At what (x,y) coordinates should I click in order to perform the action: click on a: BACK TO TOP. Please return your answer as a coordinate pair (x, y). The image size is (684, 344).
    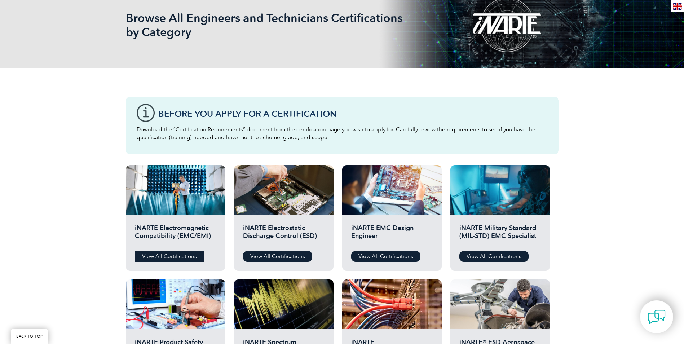
    Looking at the image, I should click on (30, 337).